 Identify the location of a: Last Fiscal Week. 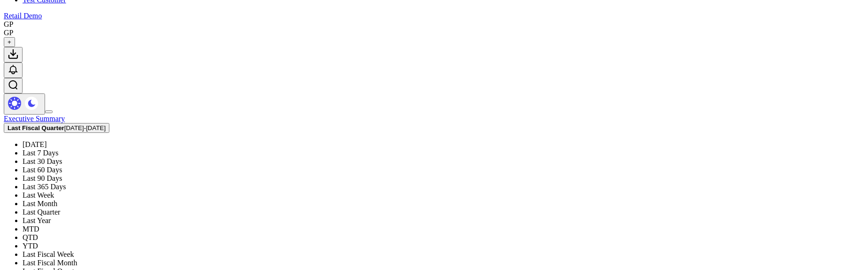
(49, 254).